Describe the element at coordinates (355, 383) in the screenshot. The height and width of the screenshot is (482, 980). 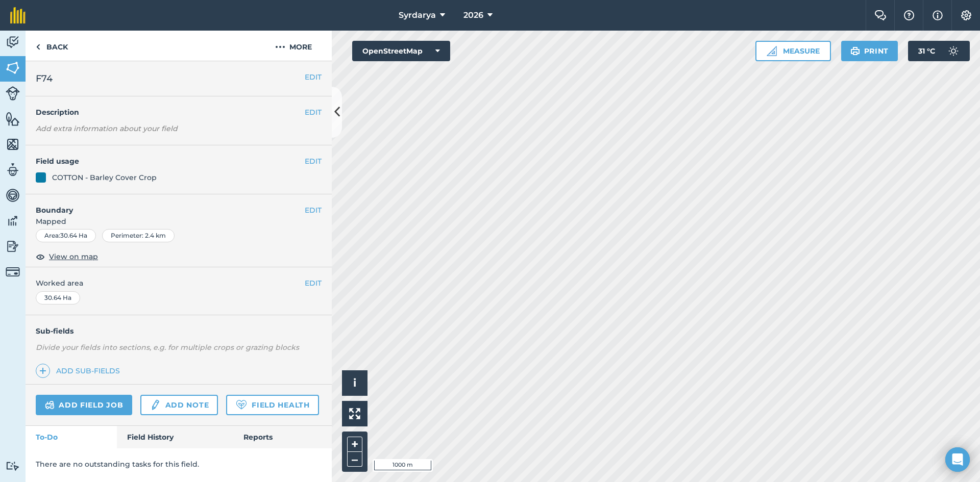
I see `button: i` at that location.